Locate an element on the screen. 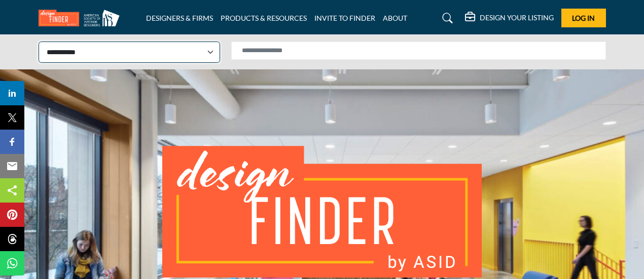  select: Select Listing Type Dropdown is located at coordinates (130, 52).